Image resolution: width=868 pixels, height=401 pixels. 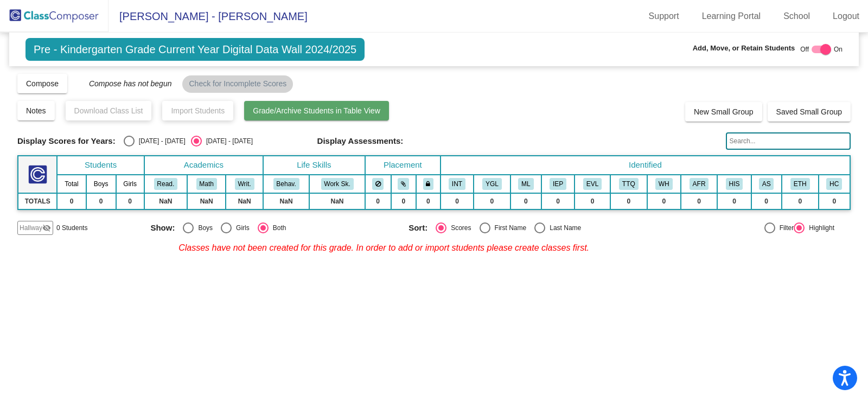 What do you see at coordinates (526, 184) in the screenshot?
I see `button: ML` at bounding box center [526, 184].